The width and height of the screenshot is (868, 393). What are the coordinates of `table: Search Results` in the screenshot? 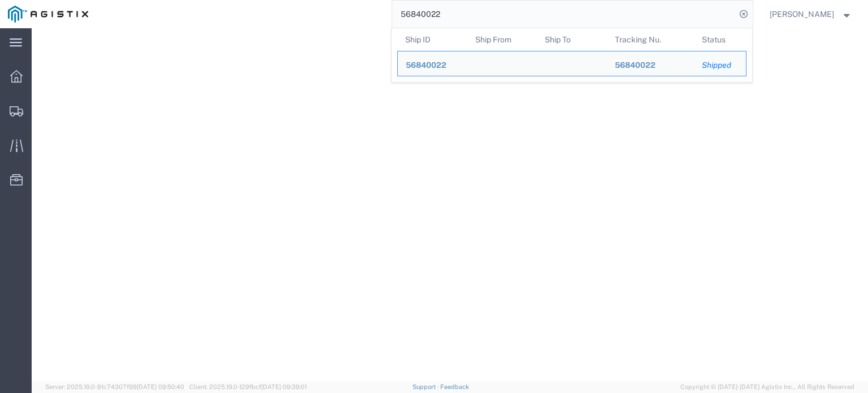 It's located at (575, 55).